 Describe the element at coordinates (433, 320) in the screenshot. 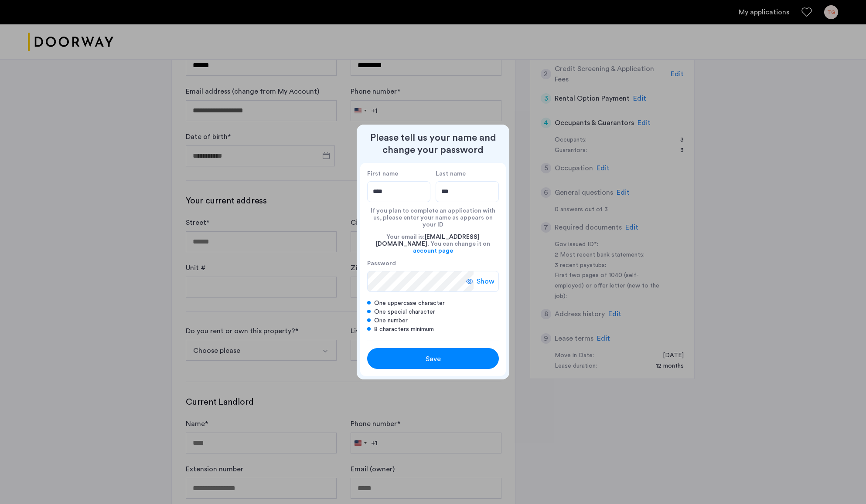

I see `div: One number` at that location.